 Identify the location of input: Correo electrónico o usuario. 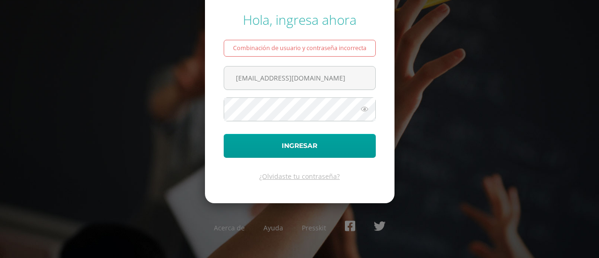
(300, 78).